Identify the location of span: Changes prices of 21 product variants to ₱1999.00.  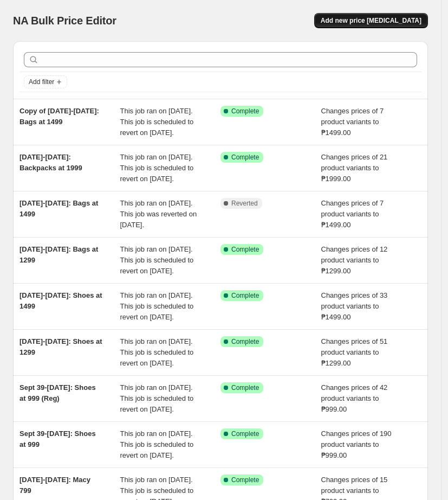
(354, 167).